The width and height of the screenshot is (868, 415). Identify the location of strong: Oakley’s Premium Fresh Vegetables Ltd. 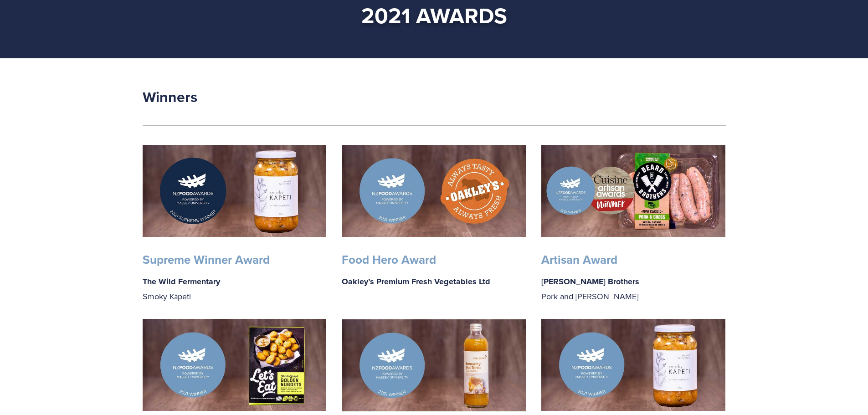
(416, 281).